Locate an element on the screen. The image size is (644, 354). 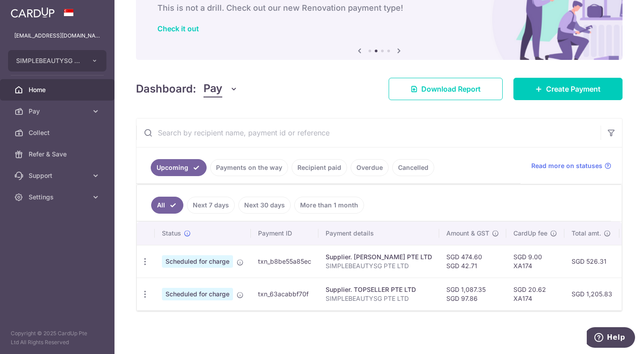
span: Total amt. is located at coordinates (586, 233).